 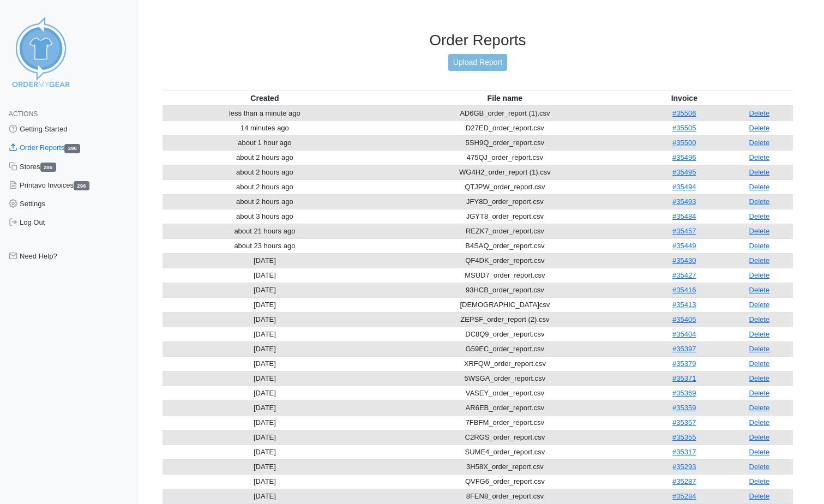 I want to click on a: #35317, so click(x=684, y=451).